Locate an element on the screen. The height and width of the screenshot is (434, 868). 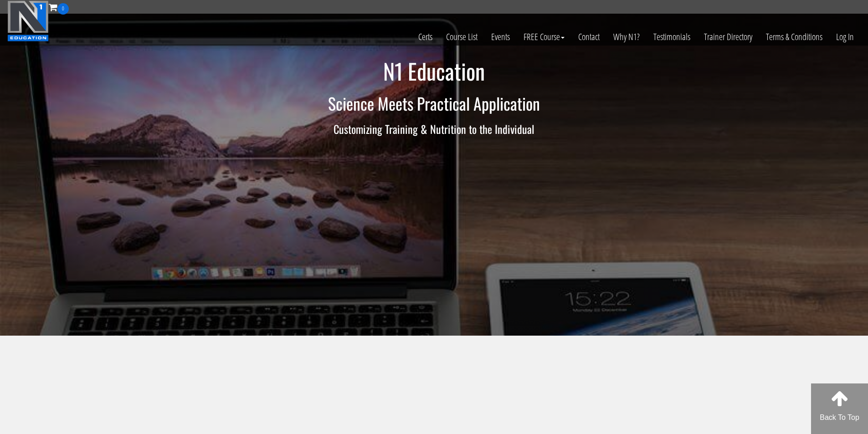
a: Course List is located at coordinates (462, 37).